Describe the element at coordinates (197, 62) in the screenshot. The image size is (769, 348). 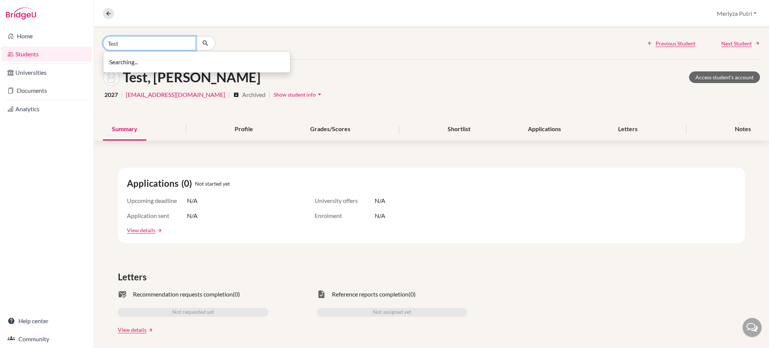
I see `p: Searching...` at that location.